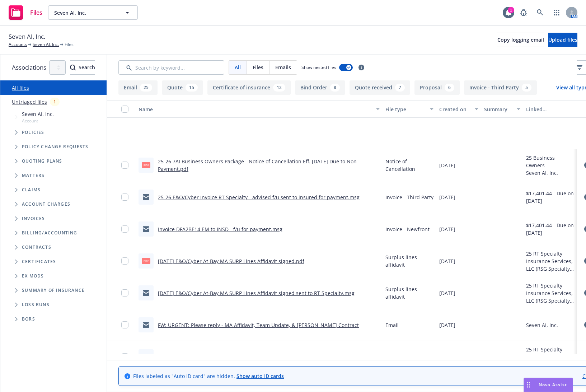  I want to click on button: Invoice - Third Party, so click(501, 88).